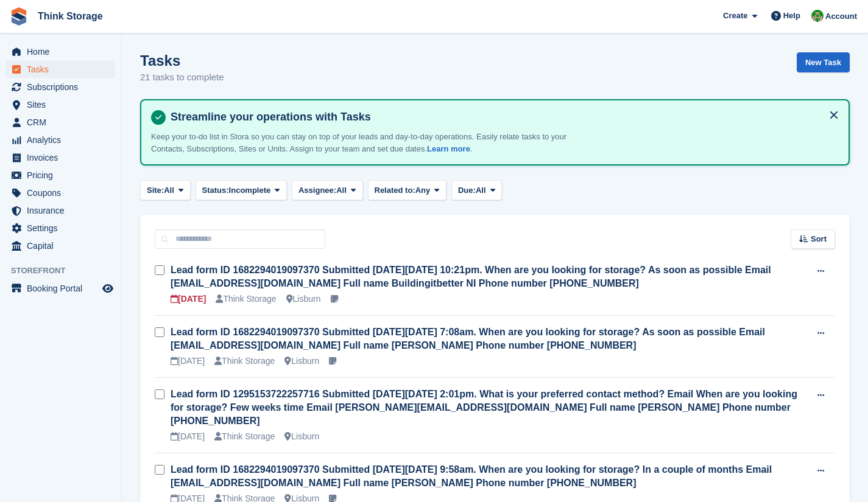 This screenshot has height=502, width=868. What do you see at coordinates (70, 16) in the screenshot?
I see `a: Think Storage` at bounding box center [70, 16].